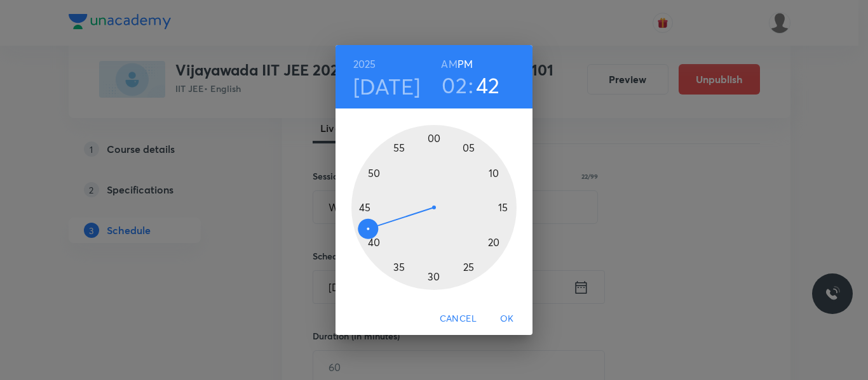 The image size is (868, 380). What do you see at coordinates (507, 319) in the screenshot?
I see `button: OK` at bounding box center [507, 319].